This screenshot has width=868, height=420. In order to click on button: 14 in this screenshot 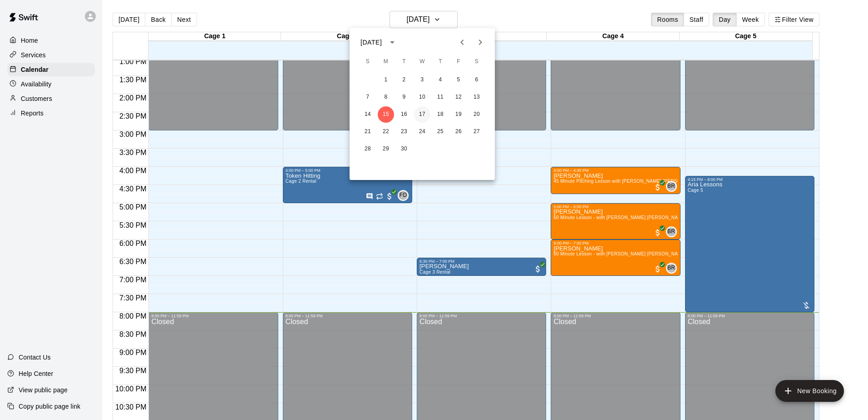, I will do `click(368, 115)`.